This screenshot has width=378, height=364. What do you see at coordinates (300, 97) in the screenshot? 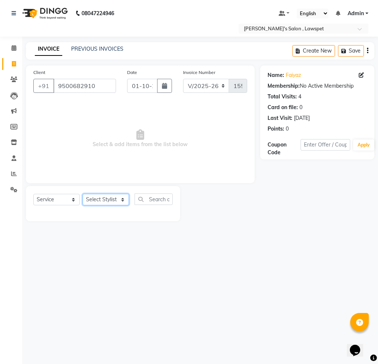
I see `div: 4` at bounding box center [300, 97].